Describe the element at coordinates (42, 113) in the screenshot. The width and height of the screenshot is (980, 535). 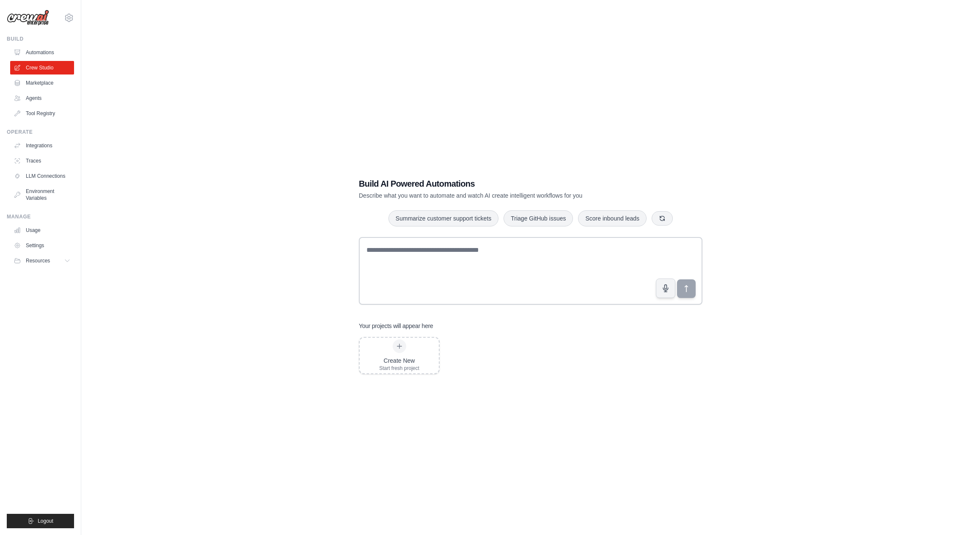
I see `a: Tool Registry` at that location.